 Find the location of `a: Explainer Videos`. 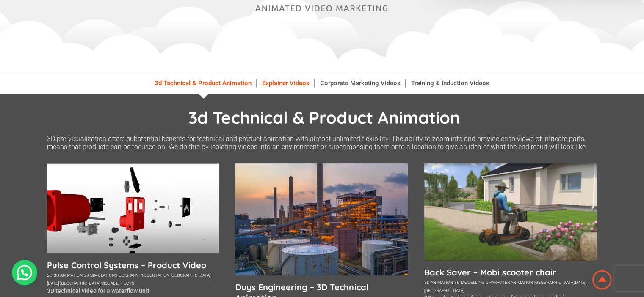

a: Explainer Videos is located at coordinates (286, 83).